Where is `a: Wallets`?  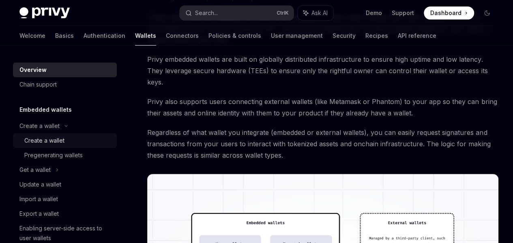 a: Wallets is located at coordinates (146, 36).